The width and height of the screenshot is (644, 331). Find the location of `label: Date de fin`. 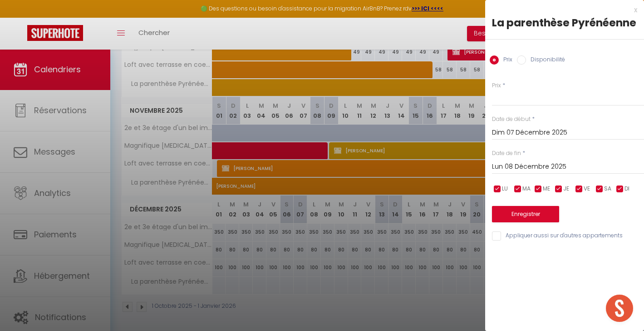

label: Date de fin is located at coordinates (507, 153).